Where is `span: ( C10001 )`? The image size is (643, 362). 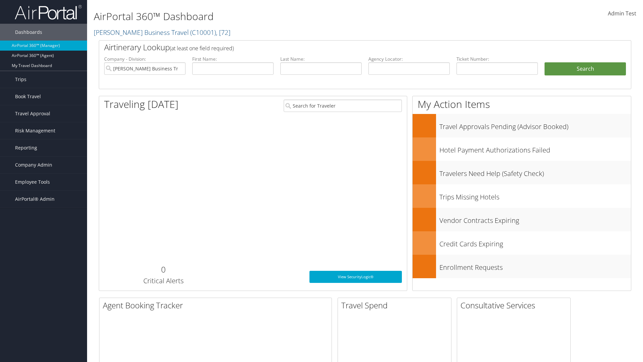
span: ( C10001 ) is located at coordinates (203, 32).